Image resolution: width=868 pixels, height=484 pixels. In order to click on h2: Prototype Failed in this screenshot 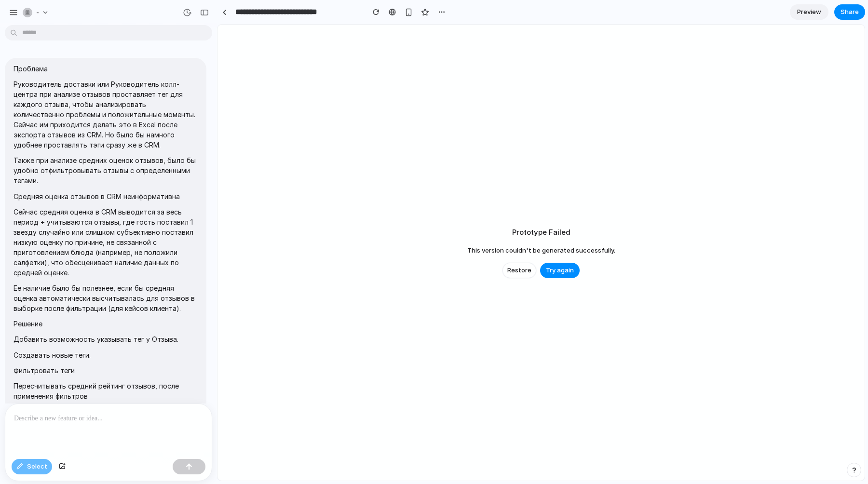, I will do `click(541, 232)`.